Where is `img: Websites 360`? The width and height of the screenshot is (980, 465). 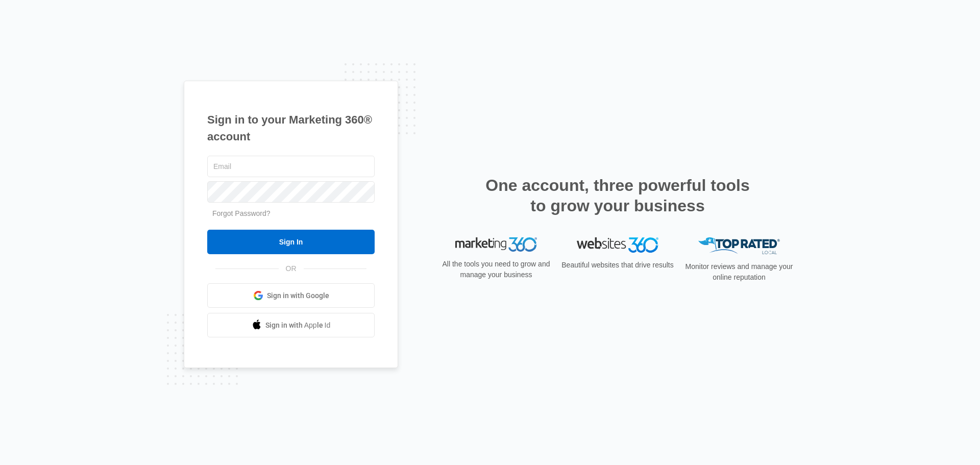 img: Websites 360 is located at coordinates (617, 244).